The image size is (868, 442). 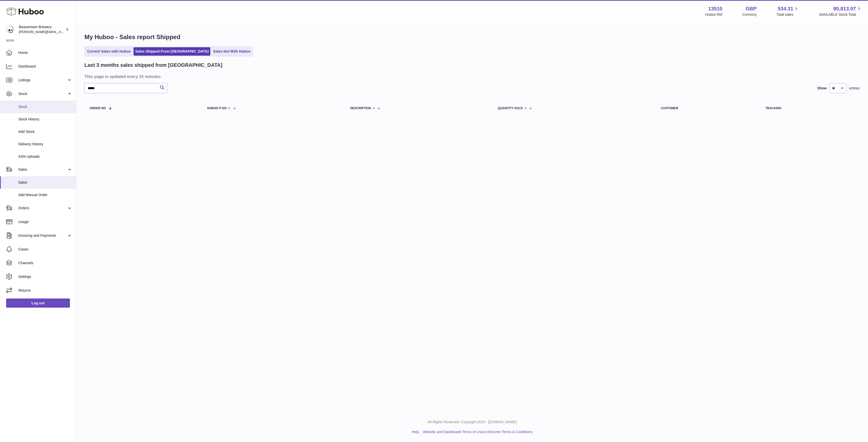 I want to click on h1: My Huboo - Sales report Shipped, so click(x=472, y=37).